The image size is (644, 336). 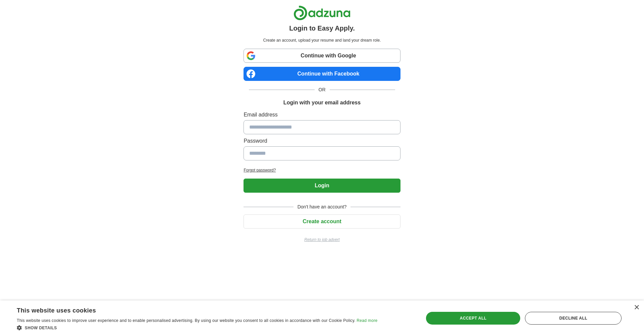 I want to click on div: This website uses cookies, so click(x=189, y=309).